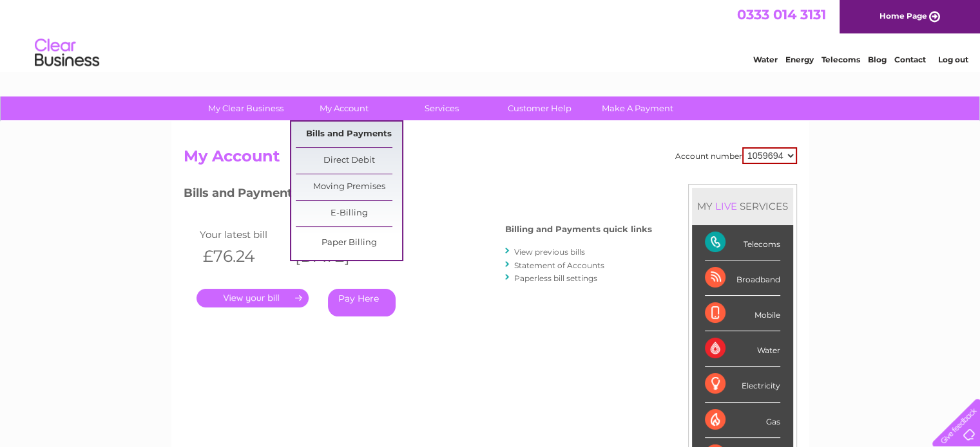  I want to click on a: Direct Debit, so click(348, 161).